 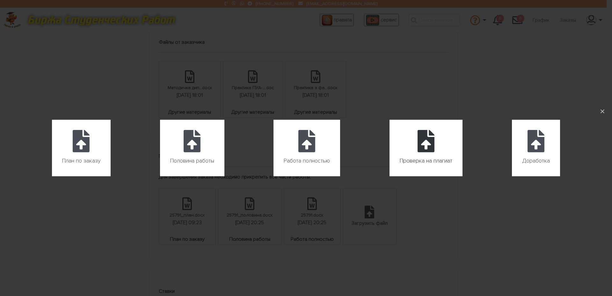 What do you see at coordinates (426, 161) in the screenshot?
I see `span: Проверка на плагиат` at bounding box center [426, 161].